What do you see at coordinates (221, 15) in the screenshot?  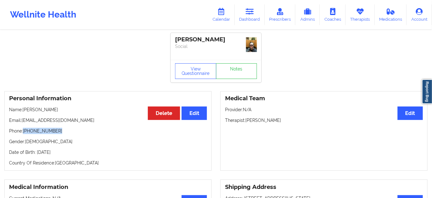 I see `a: Calendar` at bounding box center [221, 15].